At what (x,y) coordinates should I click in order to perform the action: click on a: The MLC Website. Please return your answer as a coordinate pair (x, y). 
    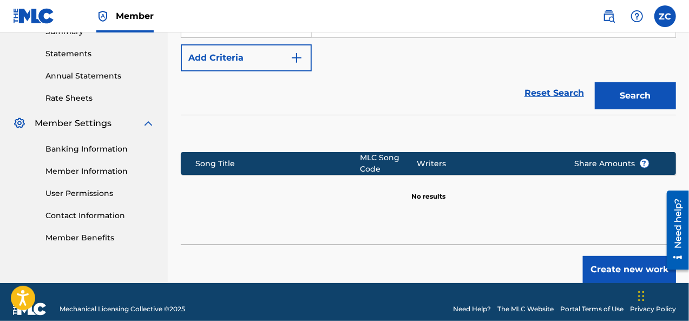
    Looking at the image, I should click on (526, 309).